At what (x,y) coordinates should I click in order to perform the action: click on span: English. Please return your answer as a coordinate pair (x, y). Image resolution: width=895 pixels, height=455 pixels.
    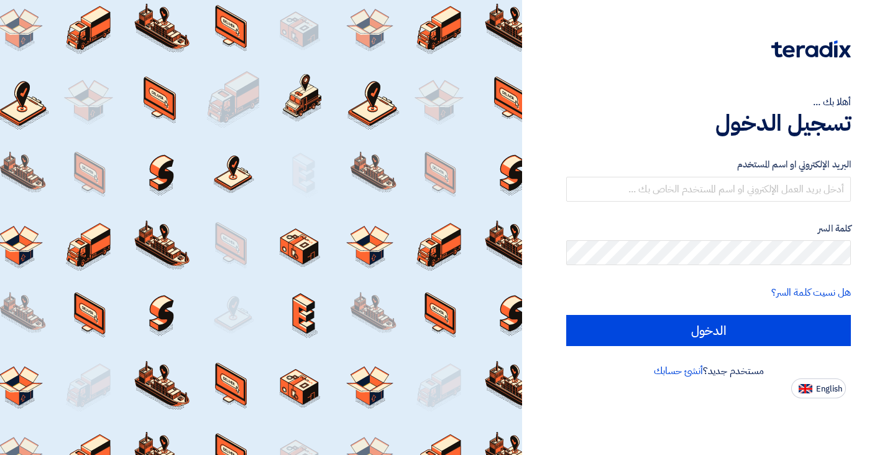
    Looking at the image, I should click on (829, 389).